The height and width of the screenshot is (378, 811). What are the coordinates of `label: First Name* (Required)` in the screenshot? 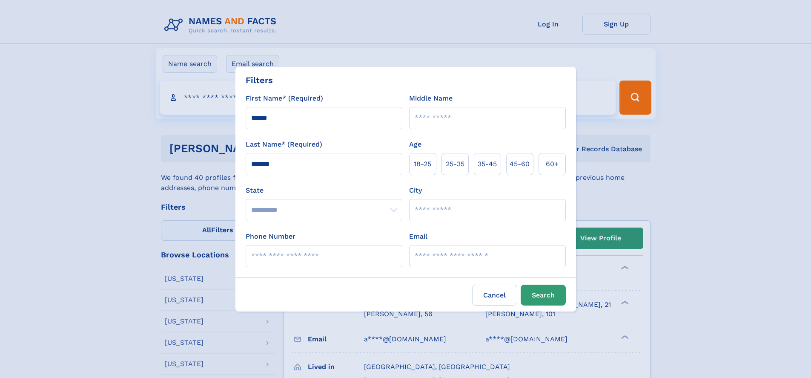 It's located at (285, 98).